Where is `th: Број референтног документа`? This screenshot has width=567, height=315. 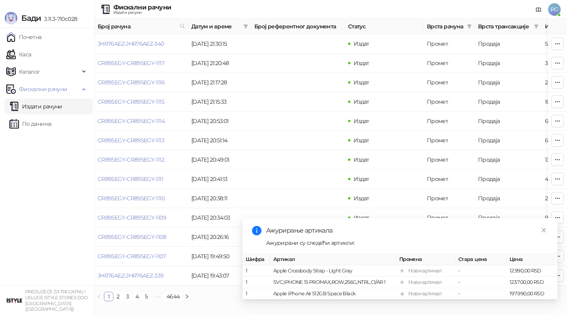 th: Број референтног документа is located at coordinates (298, 26).